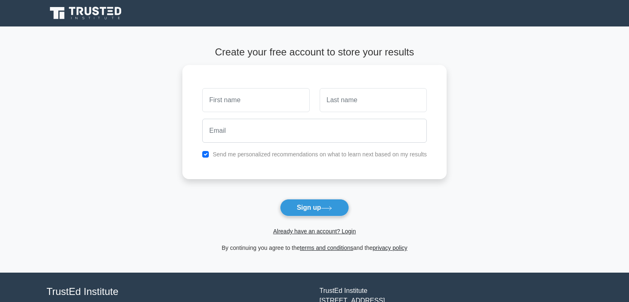 Image resolution: width=629 pixels, height=302 pixels. Describe the element at coordinates (373, 100) in the screenshot. I see `input: Last name` at that location.